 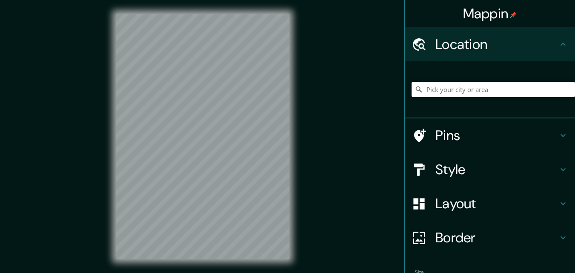 I want to click on div: Border, so click(x=490, y=238).